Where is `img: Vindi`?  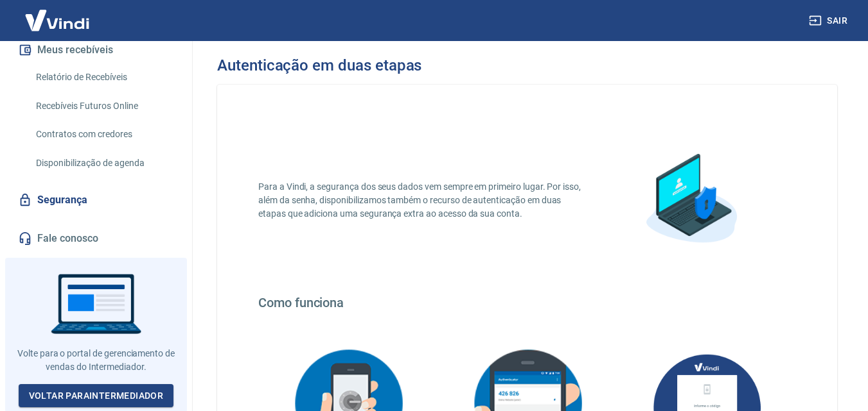 img: Vindi is located at coordinates (57, 20).